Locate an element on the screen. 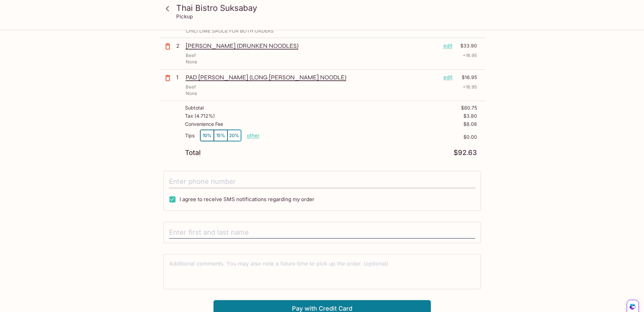 The width and height of the screenshot is (644, 312). p: CHILI LIME SAUCE FOR BOTH ORDERS is located at coordinates (332, 31).